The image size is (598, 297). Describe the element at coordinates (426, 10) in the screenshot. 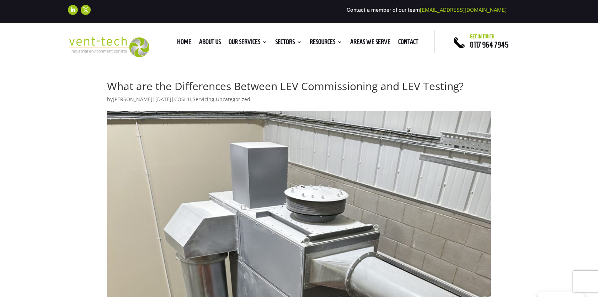

I see `span: Contact a member of our team` at that location.